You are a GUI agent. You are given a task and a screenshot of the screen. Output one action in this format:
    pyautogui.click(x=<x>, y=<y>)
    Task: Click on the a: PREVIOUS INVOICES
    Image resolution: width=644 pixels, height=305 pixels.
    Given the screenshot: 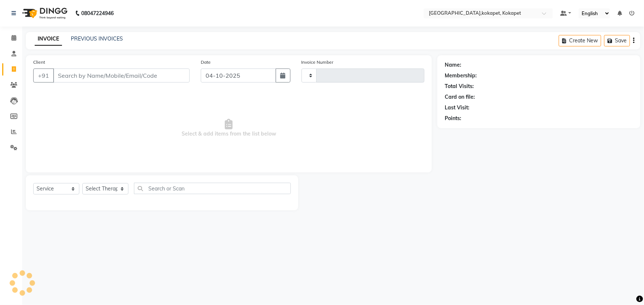 What is the action you would take?
    pyautogui.click(x=97, y=39)
    